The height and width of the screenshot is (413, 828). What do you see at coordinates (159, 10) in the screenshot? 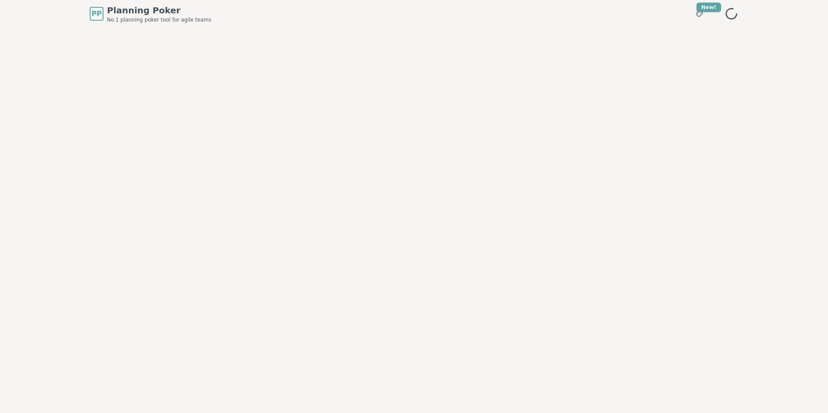
I see `span: Planning Poker` at bounding box center [159, 10].